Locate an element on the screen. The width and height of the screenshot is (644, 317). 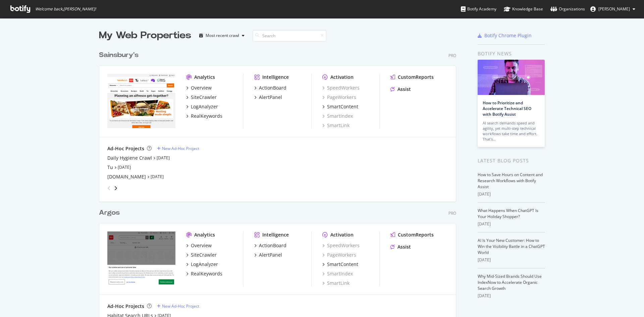
a: SiteCrawler is located at coordinates (202, 97).